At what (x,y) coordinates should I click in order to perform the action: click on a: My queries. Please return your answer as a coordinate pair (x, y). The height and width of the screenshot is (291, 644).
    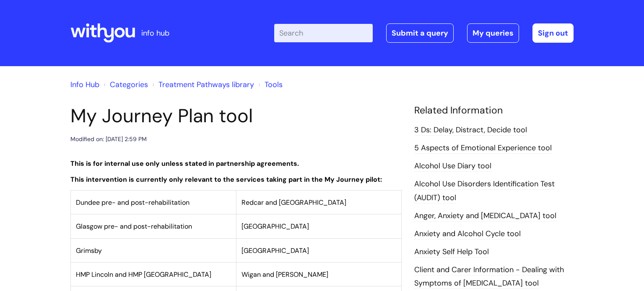
    Looking at the image, I should click on (493, 33).